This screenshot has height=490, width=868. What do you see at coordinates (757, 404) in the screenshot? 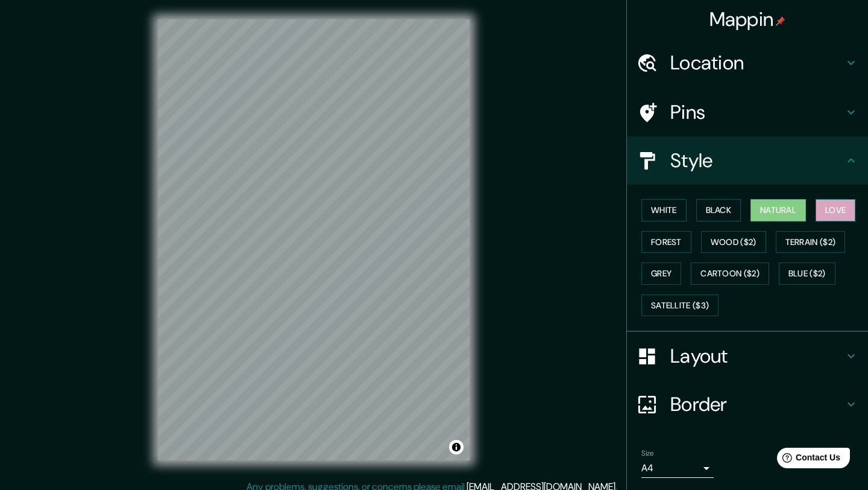
I see `h4: Border` at bounding box center [757, 404].